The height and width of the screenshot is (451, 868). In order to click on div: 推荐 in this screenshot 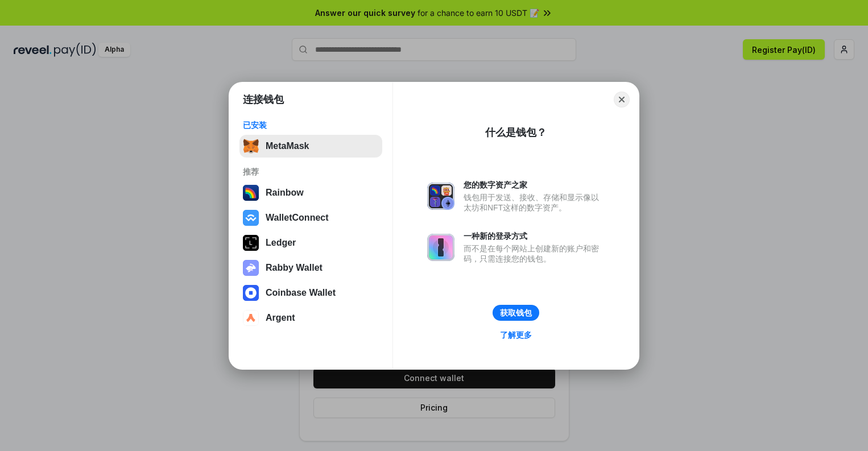, I will do `click(310, 172)`.